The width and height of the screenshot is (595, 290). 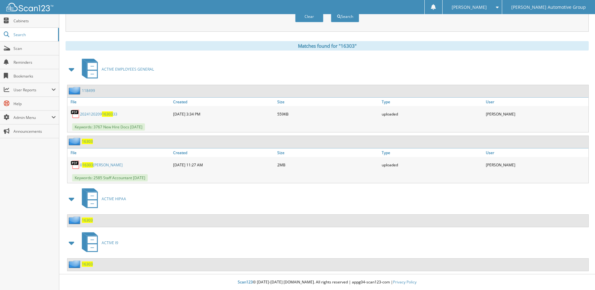 I want to click on a: ACTIVE HIPAA, so click(x=102, y=199).